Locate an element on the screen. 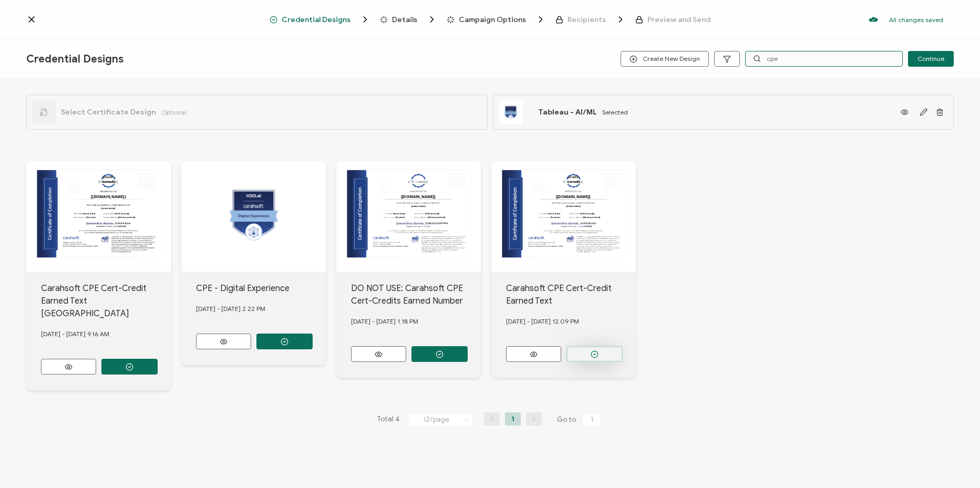 The width and height of the screenshot is (980, 488). span: Total 4 is located at coordinates (388, 420).